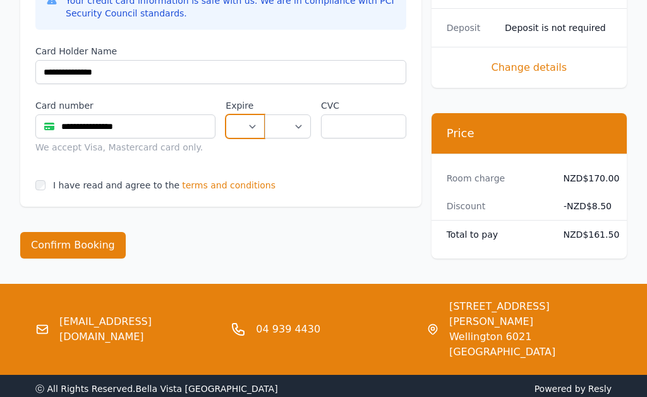  I want to click on label: I have read and agree to the, so click(116, 185).